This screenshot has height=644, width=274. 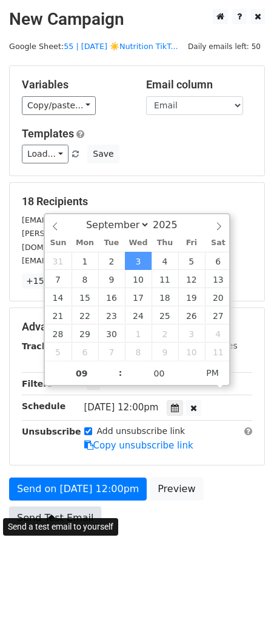 What do you see at coordinates (75, 85) in the screenshot?
I see `h5: Variables` at bounding box center [75, 85].